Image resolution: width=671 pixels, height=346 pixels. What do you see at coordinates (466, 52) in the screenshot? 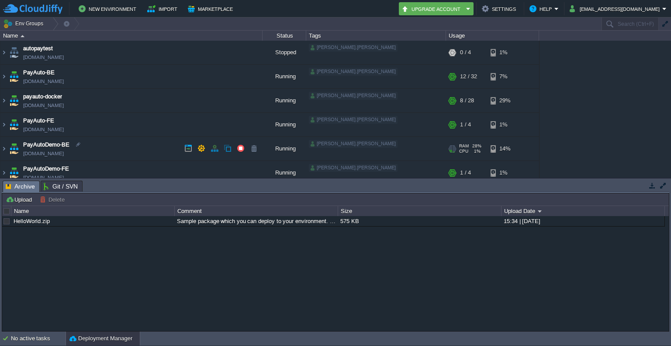
I see `div: 0 / 4` at bounding box center [466, 52].